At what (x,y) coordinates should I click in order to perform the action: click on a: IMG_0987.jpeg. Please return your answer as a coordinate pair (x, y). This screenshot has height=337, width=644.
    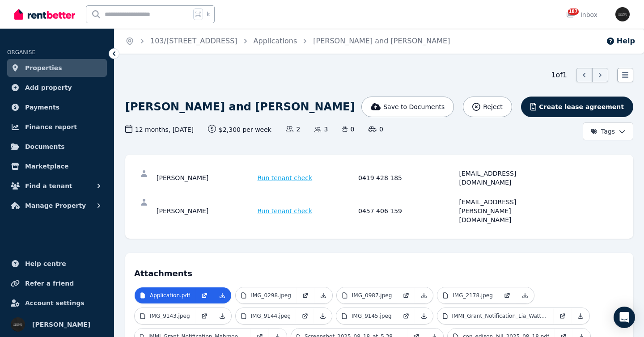
    Looking at the image, I should click on (367, 295).